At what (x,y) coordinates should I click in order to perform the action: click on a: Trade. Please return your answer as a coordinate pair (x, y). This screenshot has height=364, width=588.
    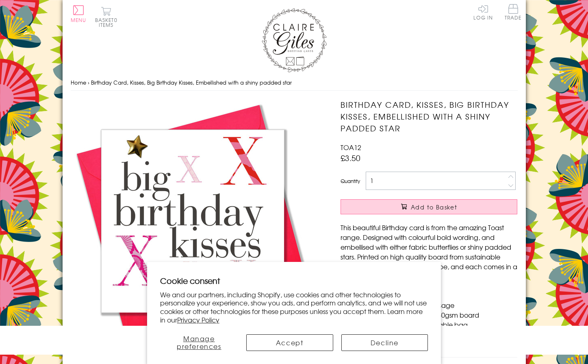
    Looking at the image, I should click on (513, 13).